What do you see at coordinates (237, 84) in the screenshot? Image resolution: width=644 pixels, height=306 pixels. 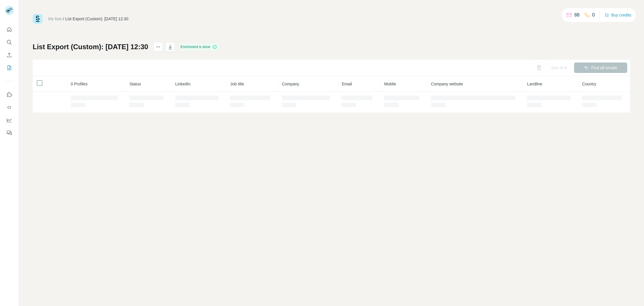 I see `span: Job title` at bounding box center [237, 84].